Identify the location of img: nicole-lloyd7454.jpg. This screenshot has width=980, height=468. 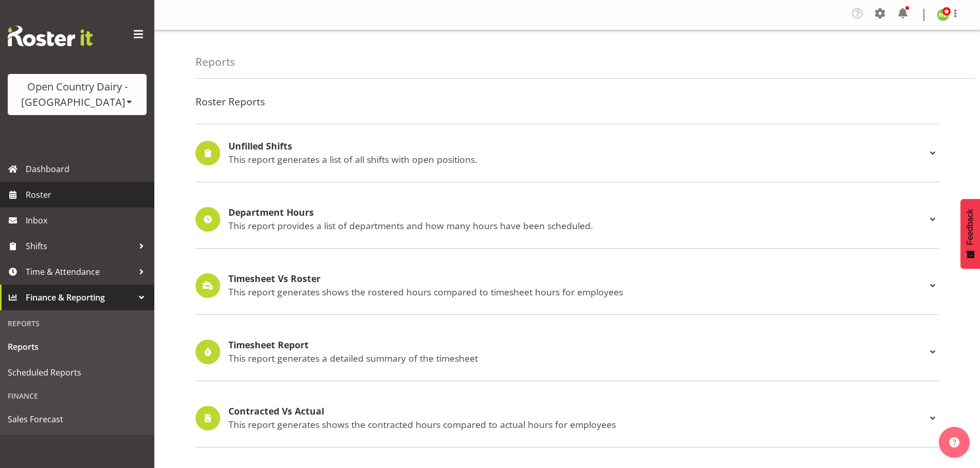
(943, 15).